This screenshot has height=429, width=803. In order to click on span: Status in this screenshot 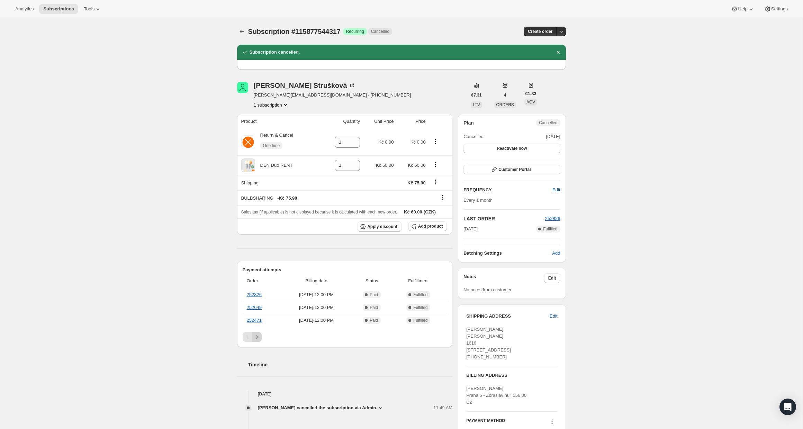, I will do `click(372, 281)`.